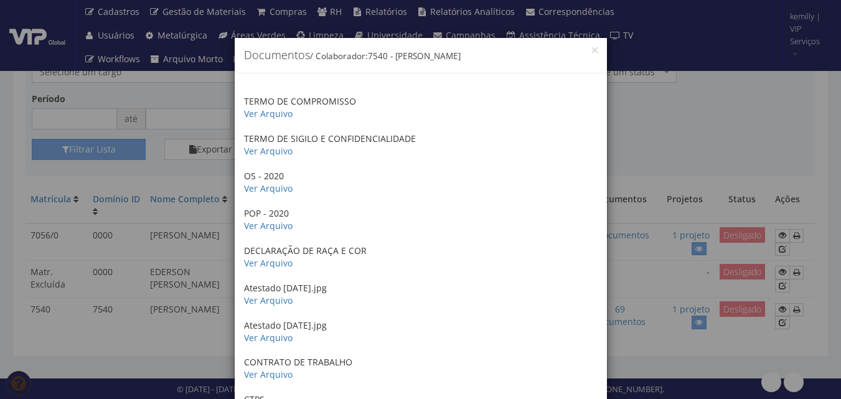  I want to click on p: OS - 2020, so click(421, 182).